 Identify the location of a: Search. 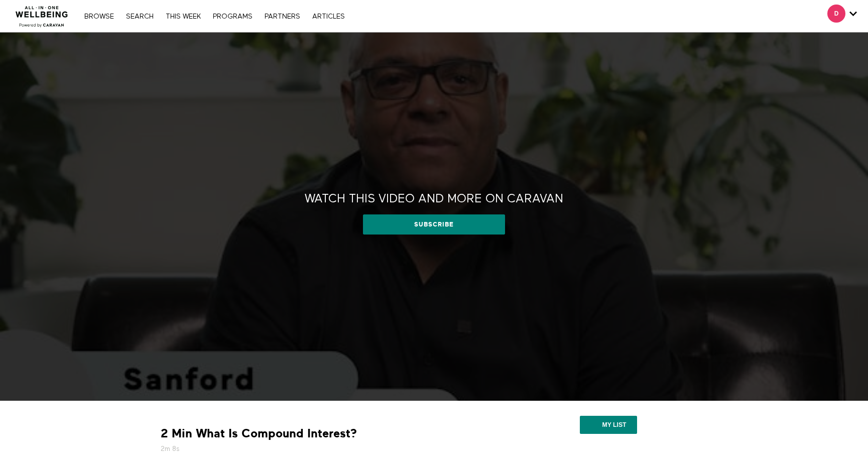
(139, 17).